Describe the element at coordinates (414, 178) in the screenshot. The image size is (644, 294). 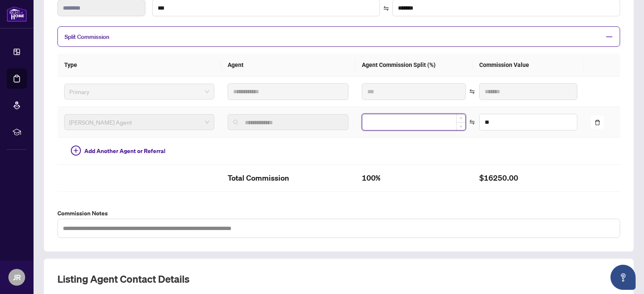
I see `h2: 100%` at that location.